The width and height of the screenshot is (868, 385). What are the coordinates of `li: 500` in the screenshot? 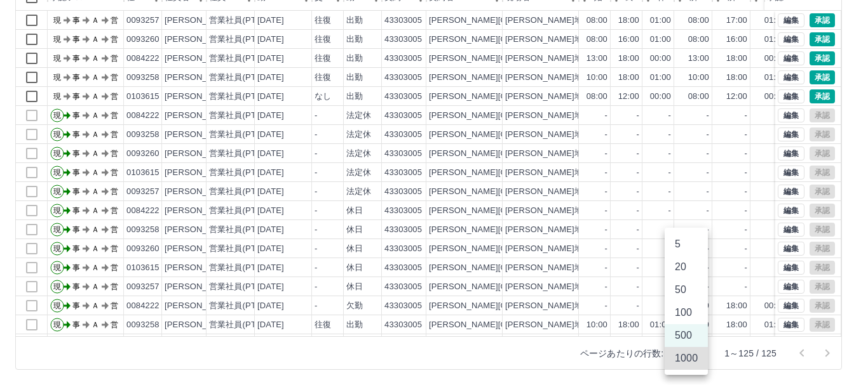 It's located at (686, 336).